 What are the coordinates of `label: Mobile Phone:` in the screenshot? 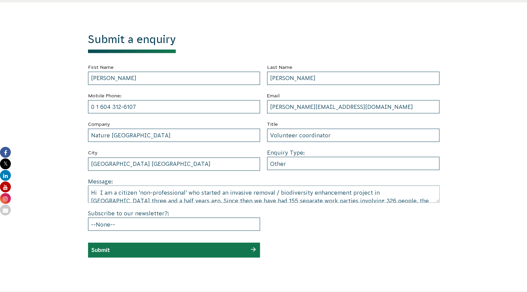 It's located at (174, 96).